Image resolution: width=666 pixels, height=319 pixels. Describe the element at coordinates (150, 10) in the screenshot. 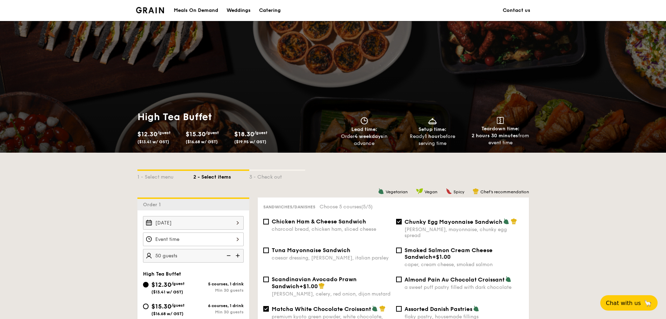

I see `a: Logotype` at that location.